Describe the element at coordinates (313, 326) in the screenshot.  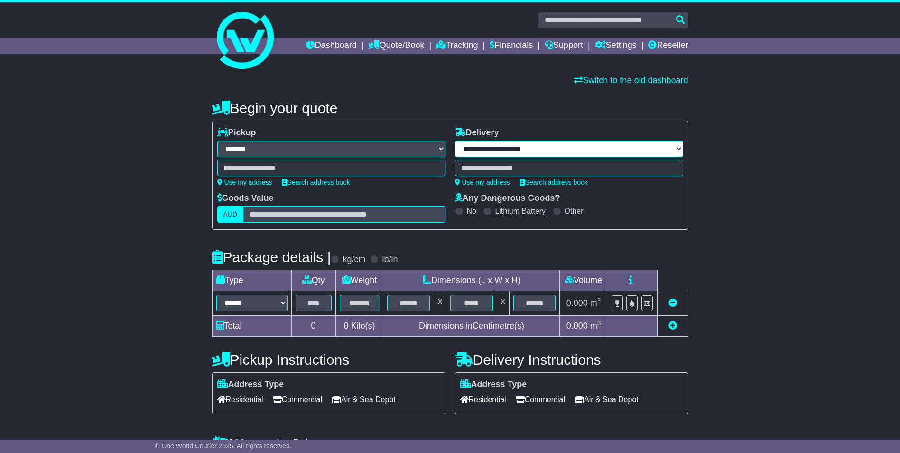
I see `td: 0` at that location.